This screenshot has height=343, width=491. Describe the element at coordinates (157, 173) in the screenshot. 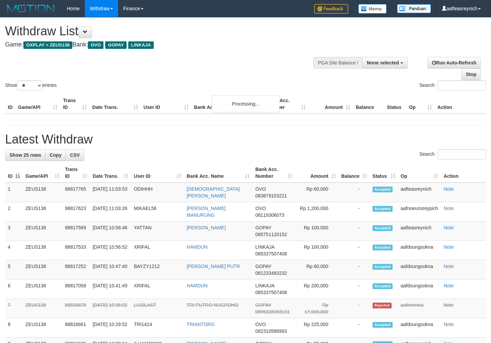

I see `th: User ID: activate to sort column ascending` at that location.